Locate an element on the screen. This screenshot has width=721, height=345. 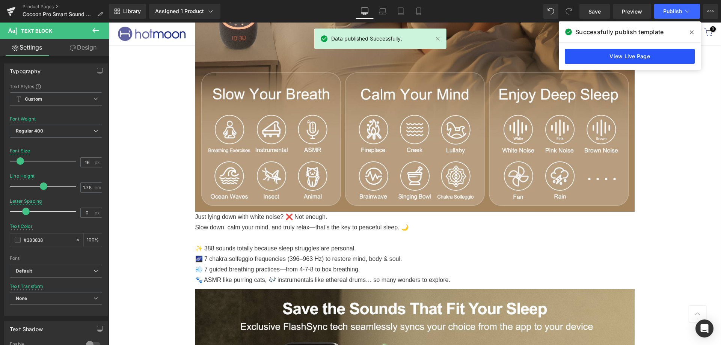
b: None is located at coordinates (21, 298).